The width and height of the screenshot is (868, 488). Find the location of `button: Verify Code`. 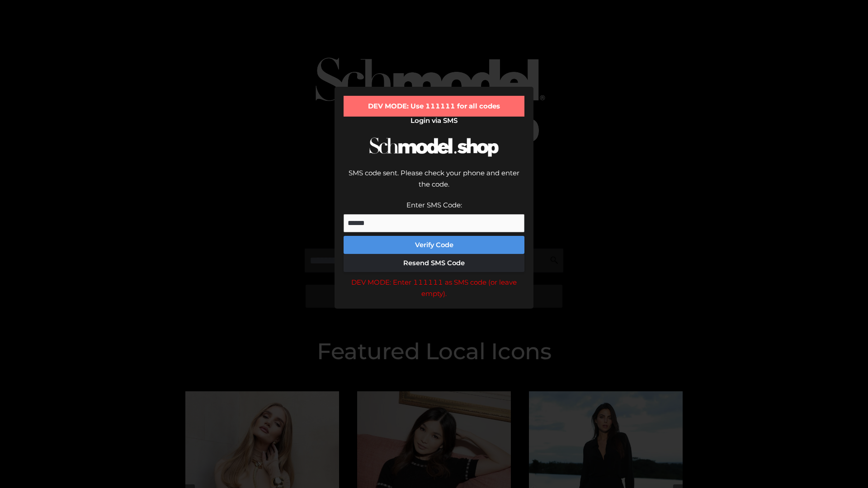

button: Verify Code is located at coordinates (434, 245).